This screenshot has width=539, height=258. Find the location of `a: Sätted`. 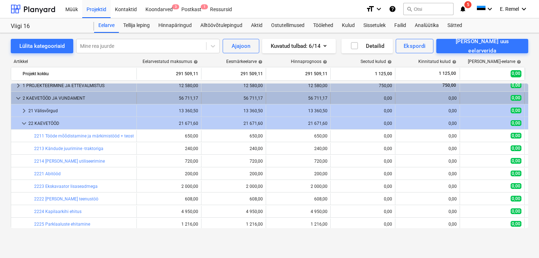

a: Sätted is located at coordinates (455, 26).